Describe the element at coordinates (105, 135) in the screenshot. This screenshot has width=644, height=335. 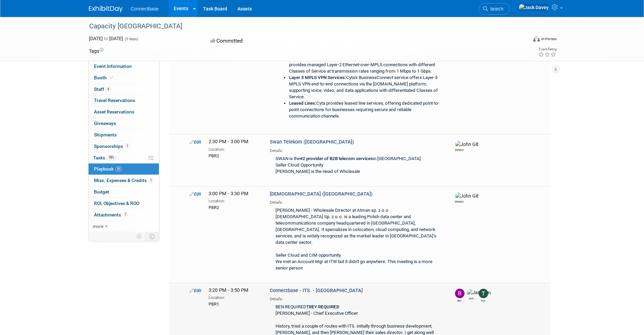
I see `span: Shipments` at that location.